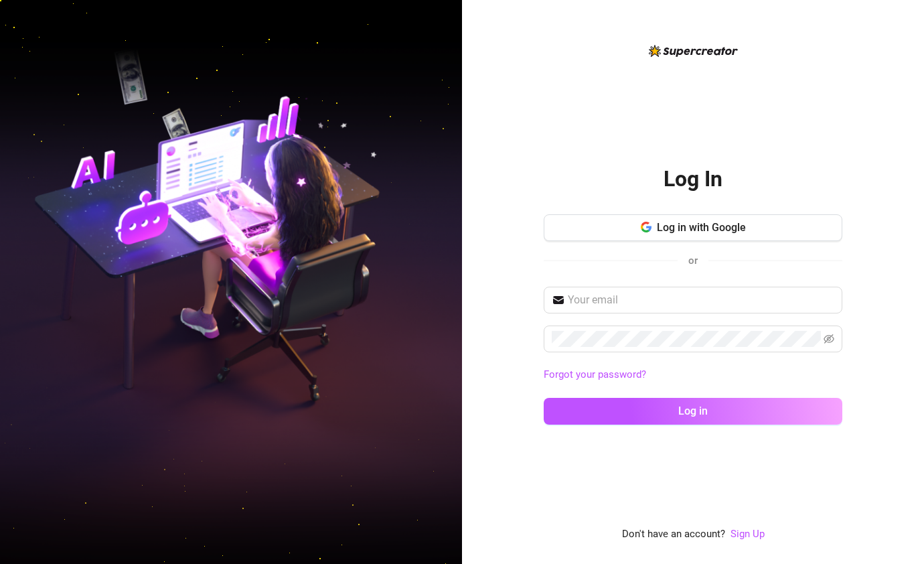 Image resolution: width=924 pixels, height=564 pixels. What do you see at coordinates (693, 261) in the screenshot?
I see `span: or` at bounding box center [693, 261].